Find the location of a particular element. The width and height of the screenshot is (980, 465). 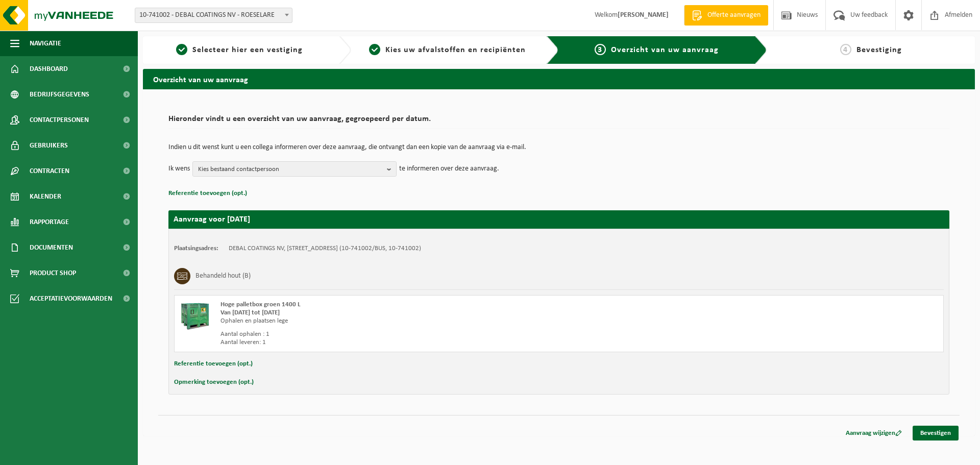

span: Overzicht van uw aanvraag is located at coordinates (665, 50).